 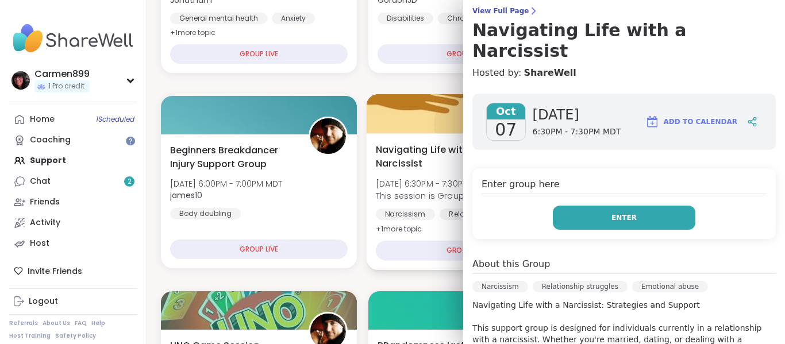 I want to click on span: Oct, so click(x=506, y=111).